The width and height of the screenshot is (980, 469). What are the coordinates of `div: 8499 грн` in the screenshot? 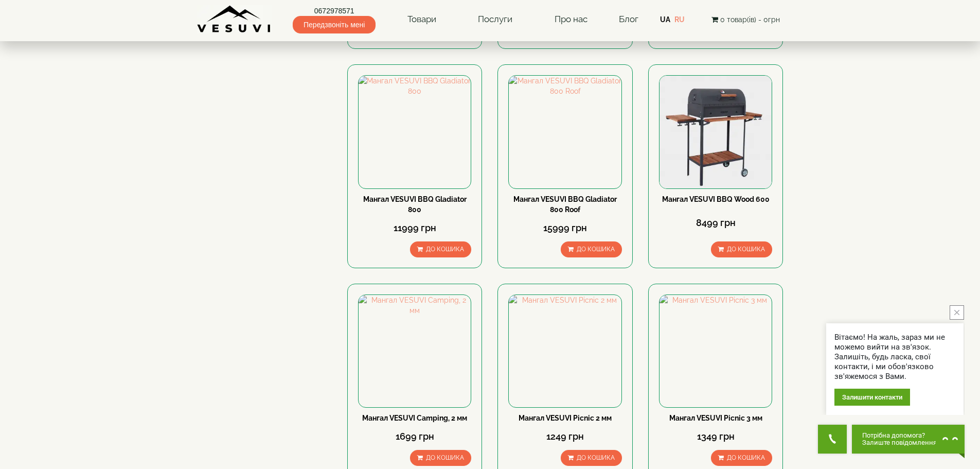 It's located at (715, 223).